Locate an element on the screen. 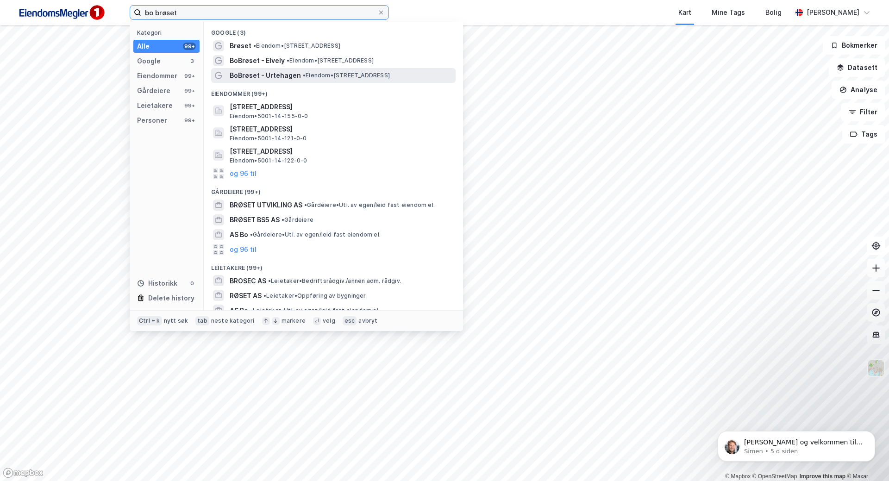 The image size is (889, 481). div: Google is located at coordinates (149, 61).